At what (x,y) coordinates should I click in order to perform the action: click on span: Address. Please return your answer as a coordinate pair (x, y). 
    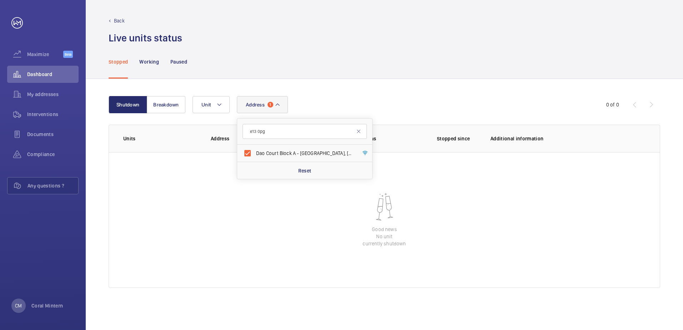
    Looking at the image, I should click on (255, 105).